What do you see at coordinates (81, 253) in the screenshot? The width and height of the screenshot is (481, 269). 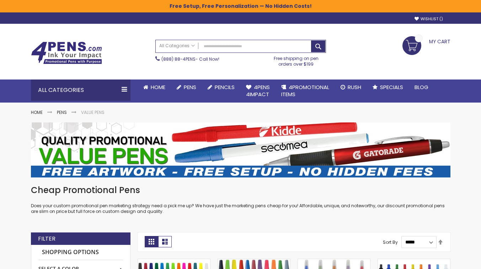 I see `strong: Shopping Options` at bounding box center [81, 253].